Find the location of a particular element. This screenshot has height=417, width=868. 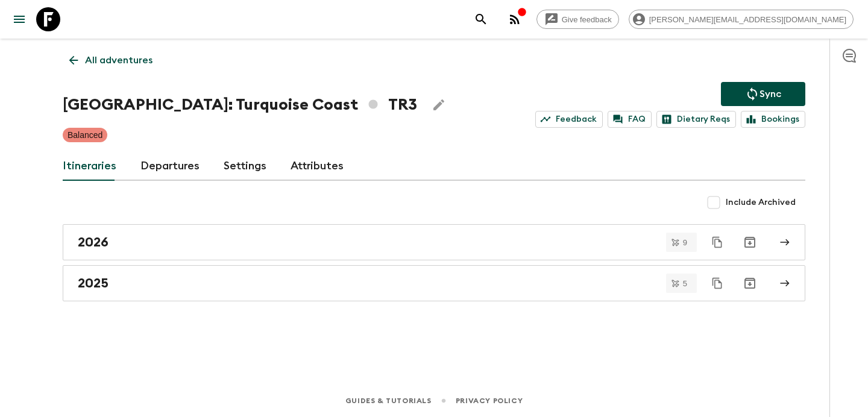

p: All adventures is located at coordinates (119, 60).